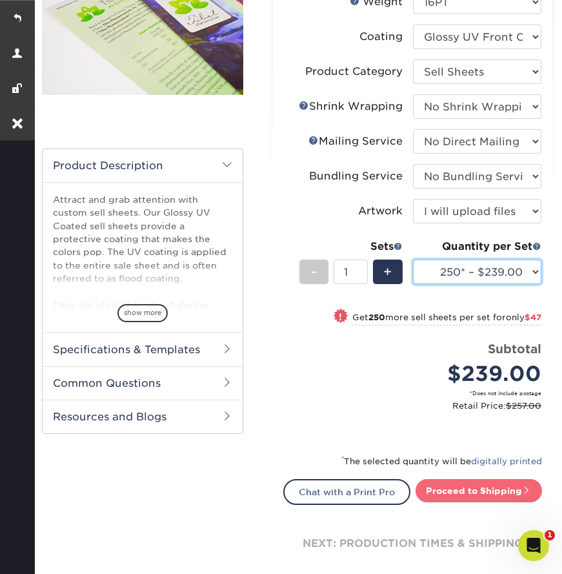 This screenshot has height=574, width=562. I want to click on span: $47, so click(533, 317).